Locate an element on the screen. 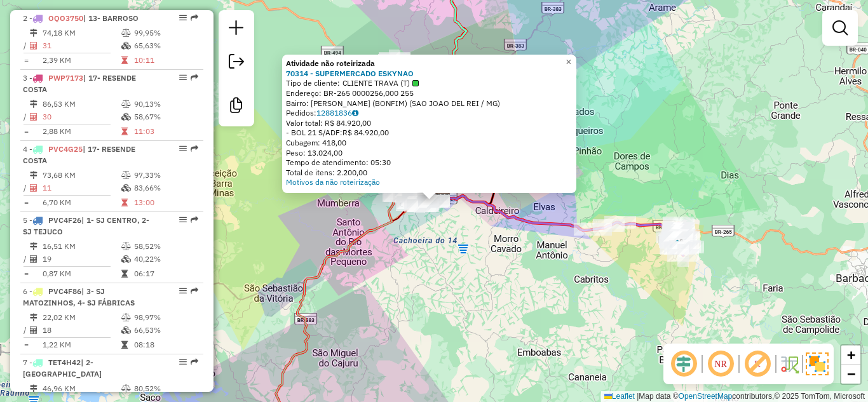  img: Exibir/Ocultar setores is located at coordinates (818, 364).